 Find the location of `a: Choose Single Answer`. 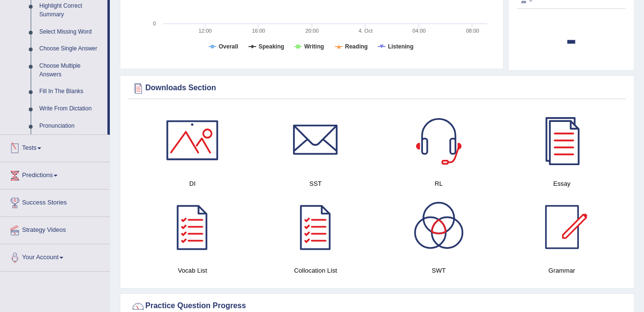

a: Choose Single Answer is located at coordinates (71, 49).